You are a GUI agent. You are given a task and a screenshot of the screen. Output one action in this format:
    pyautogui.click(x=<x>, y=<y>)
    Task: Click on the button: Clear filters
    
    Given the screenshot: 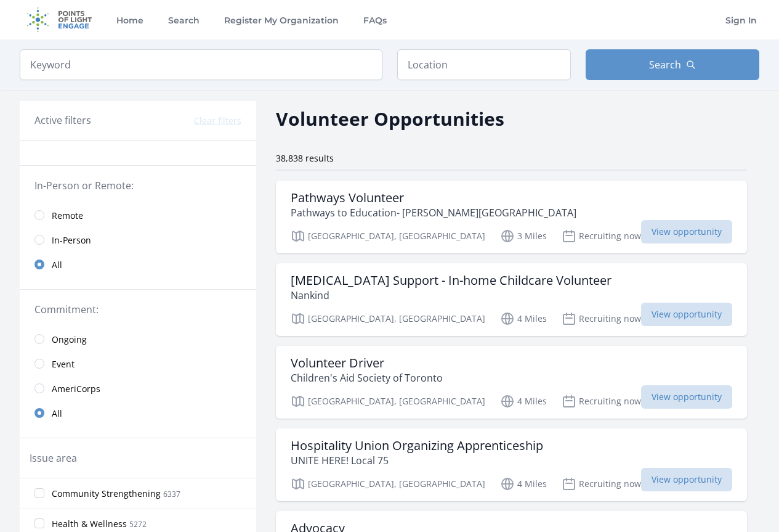 What is the action you would take?
    pyautogui.click(x=217, y=121)
    